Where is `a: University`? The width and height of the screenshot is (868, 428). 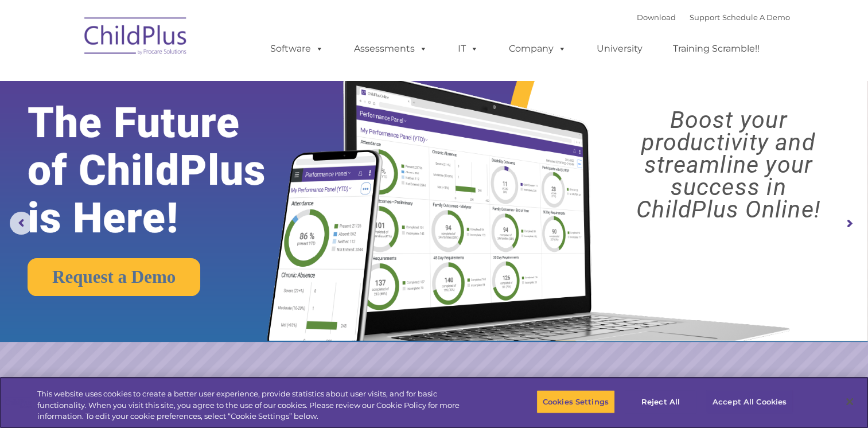
a: University is located at coordinates (620, 49).